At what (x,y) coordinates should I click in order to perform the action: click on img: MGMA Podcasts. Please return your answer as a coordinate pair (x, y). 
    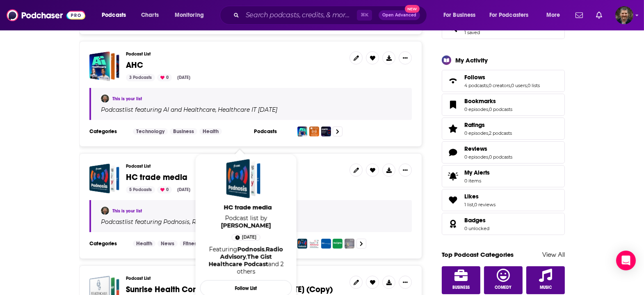
    Looking at the image, I should click on (337, 244).